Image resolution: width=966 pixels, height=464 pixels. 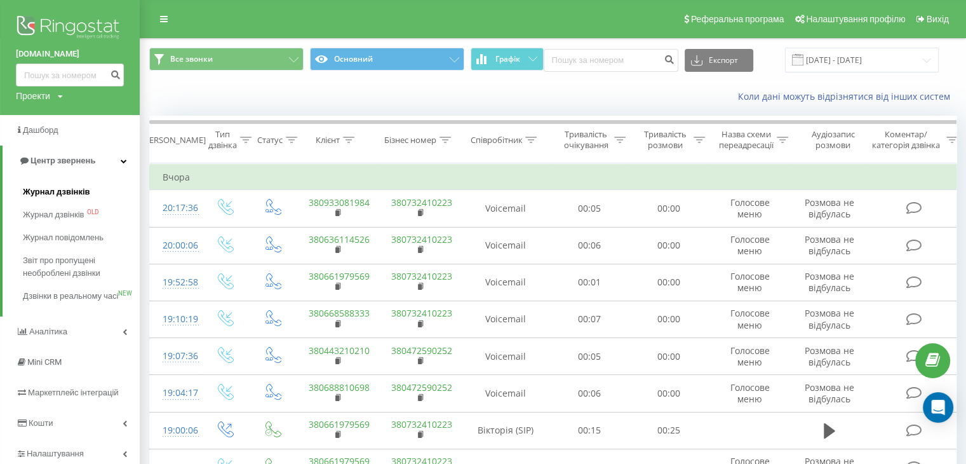 What do you see at coordinates (48, 331) in the screenshot?
I see `span: Аналiтика` at bounding box center [48, 331].